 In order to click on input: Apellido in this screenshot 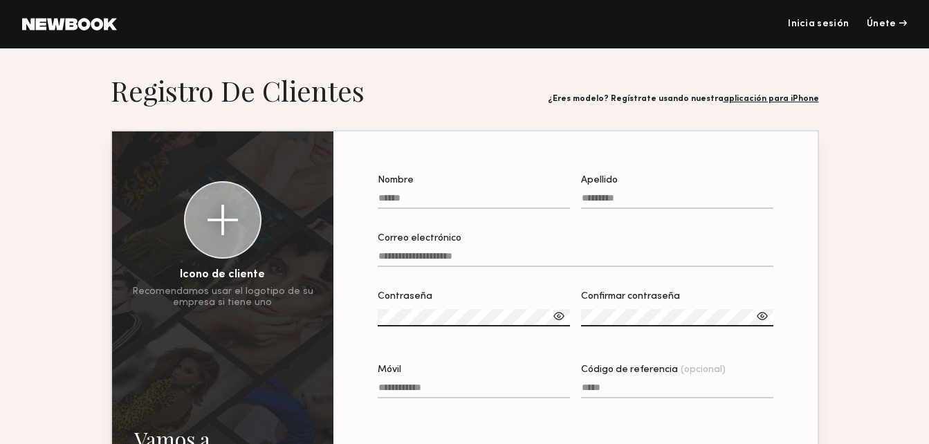, I will do `click(677, 201)`.